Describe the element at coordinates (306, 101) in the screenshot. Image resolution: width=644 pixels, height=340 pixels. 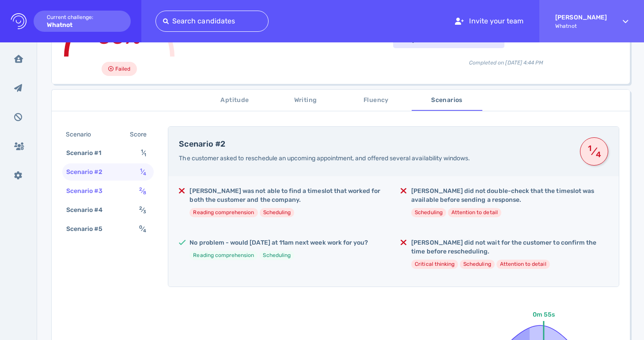
I see `span: Writing` at that location.